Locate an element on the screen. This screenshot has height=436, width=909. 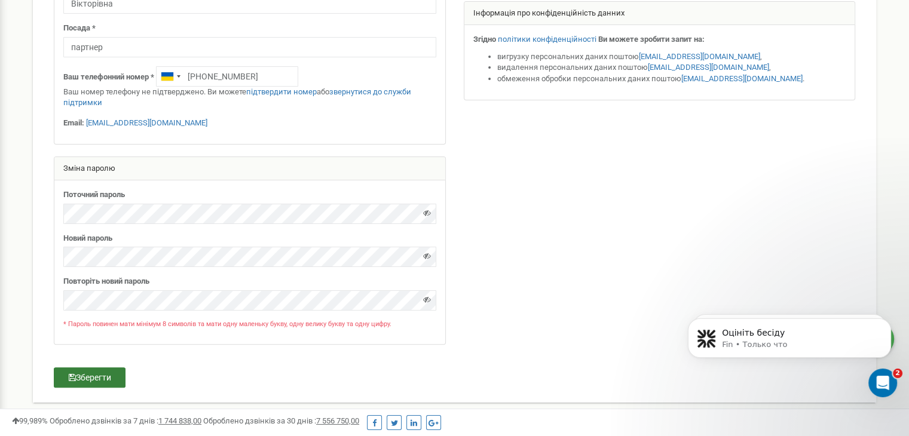
li: вигрузку персональних даних поштою , is located at coordinates (672, 57).